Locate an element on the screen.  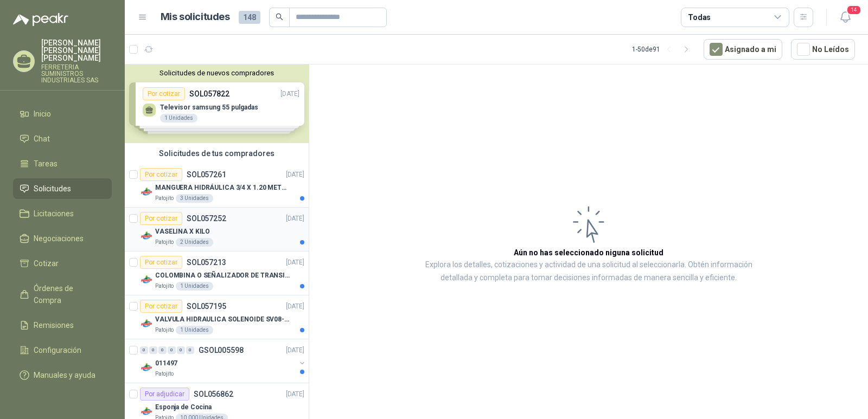
span: Chat is located at coordinates (42, 138).